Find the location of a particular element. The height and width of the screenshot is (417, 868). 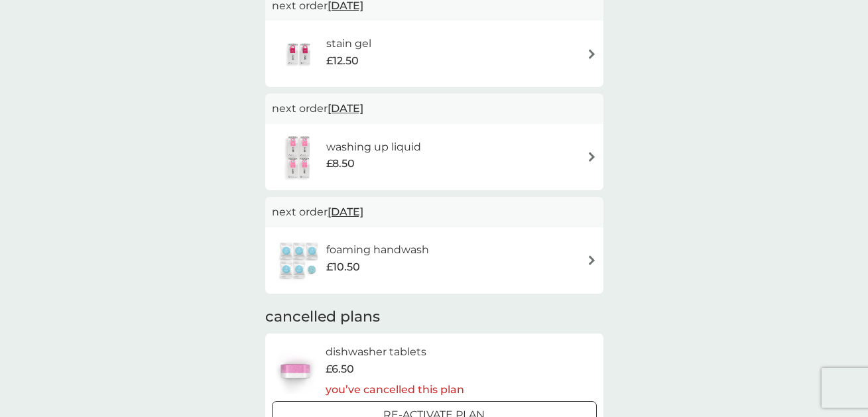

span: £12.50 is located at coordinates (342, 61).